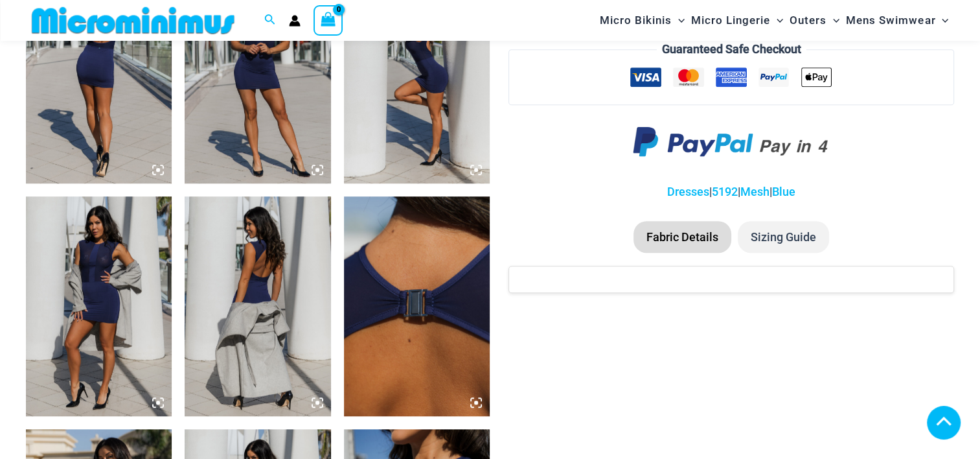 The height and width of the screenshot is (459, 980). Describe the element at coordinates (642, 20) in the screenshot. I see `a: Micro BikinisMenu ToggleMenu Toggle` at that location.